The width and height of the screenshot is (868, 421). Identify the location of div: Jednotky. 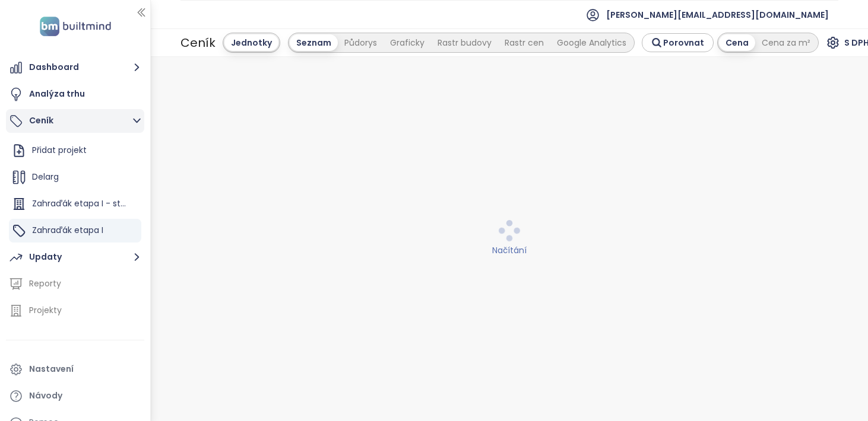
(251, 43).